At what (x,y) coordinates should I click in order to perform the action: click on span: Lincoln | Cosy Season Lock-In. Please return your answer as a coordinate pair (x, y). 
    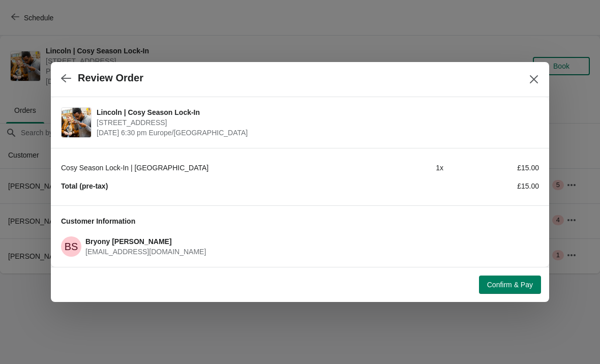
    Looking at the image, I should click on (315, 112).